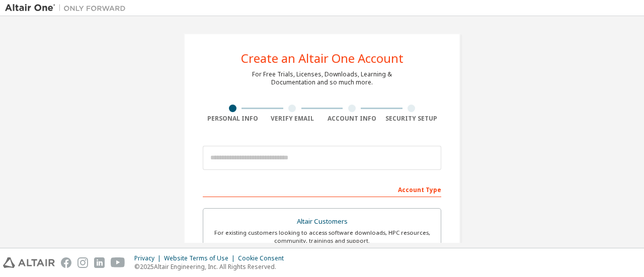 The height and width of the screenshot is (277, 644). I want to click on div: Privacy, so click(149, 258).